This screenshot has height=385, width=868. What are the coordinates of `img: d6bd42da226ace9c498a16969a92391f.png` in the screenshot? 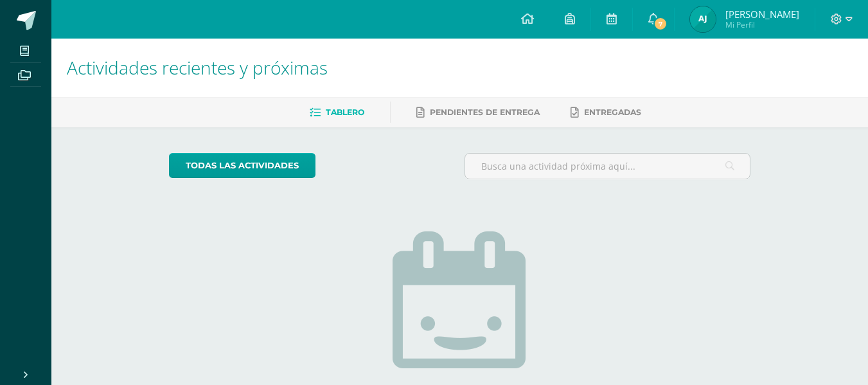 It's located at (703, 19).